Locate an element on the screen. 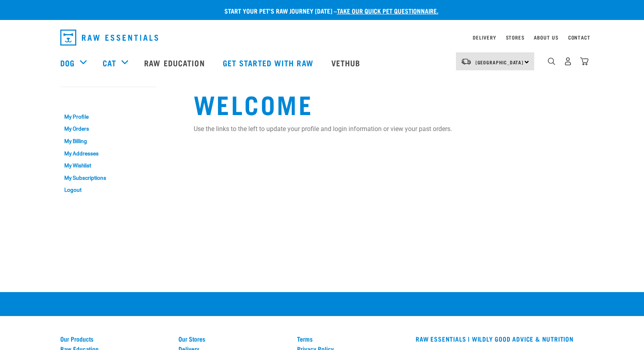  img: home-icon-1@2x.png is located at coordinates (552, 61).